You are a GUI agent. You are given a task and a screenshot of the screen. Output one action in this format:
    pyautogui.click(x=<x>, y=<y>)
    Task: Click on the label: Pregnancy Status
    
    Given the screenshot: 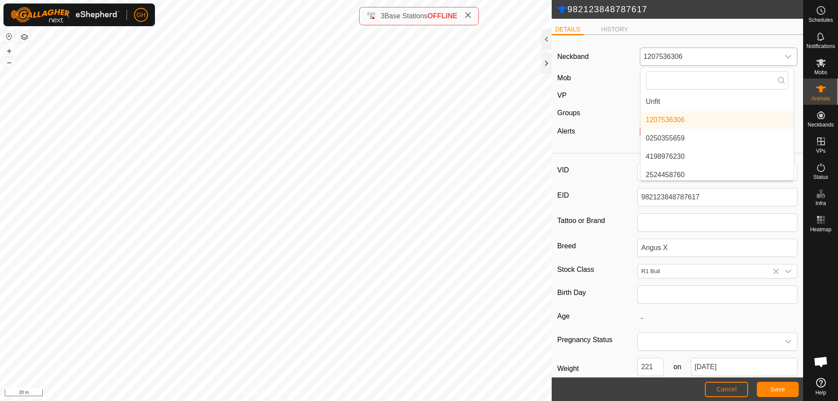 What is the action you would take?
    pyautogui.click(x=597, y=340)
    